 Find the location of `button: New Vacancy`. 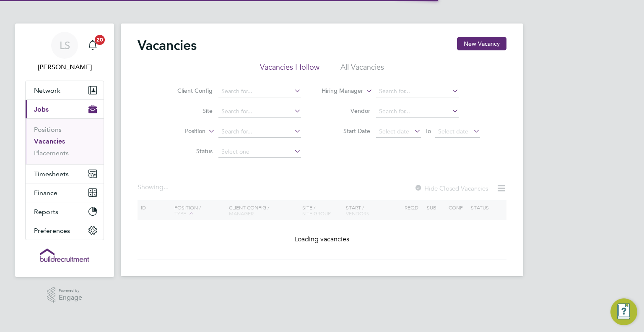

button: New Vacancy is located at coordinates (482, 44).